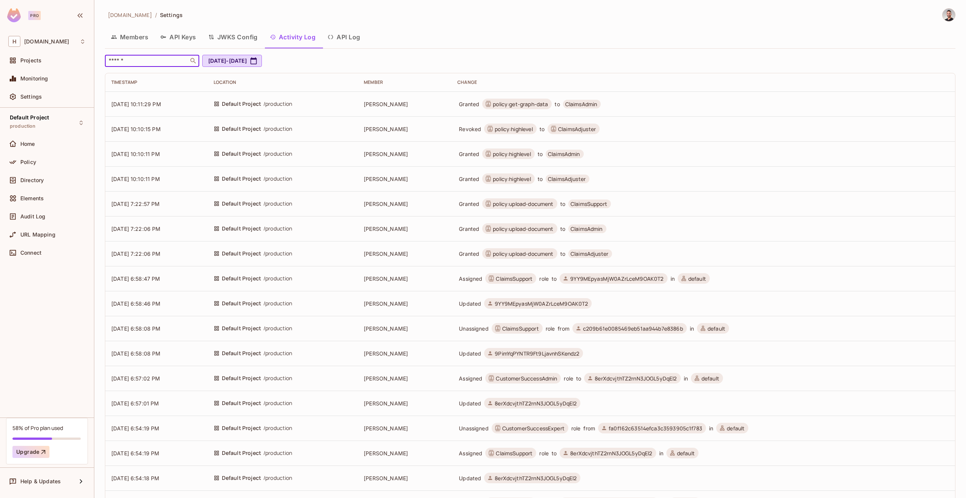  I want to click on div: Location, so click(283, 82).